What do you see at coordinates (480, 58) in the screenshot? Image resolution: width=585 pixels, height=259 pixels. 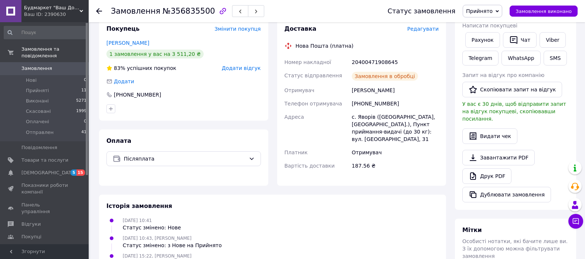 I see `a: Telegram` at bounding box center [480, 58].